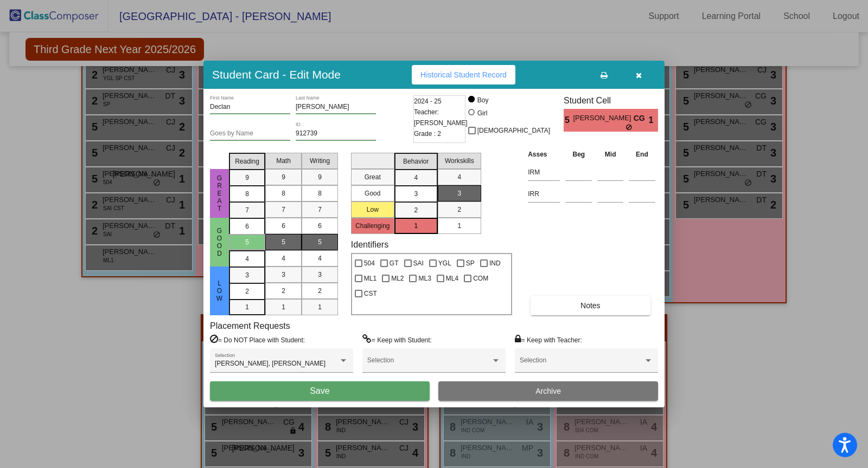 This screenshot has height=468, width=868. I want to click on span: SAI, so click(419, 263).